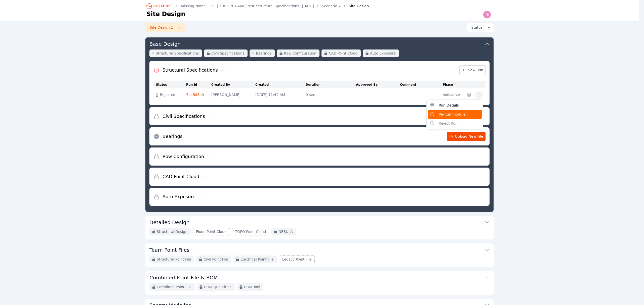 This screenshot has height=305, width=644. I want to click on span: Re-Run module, so click(452, 114).